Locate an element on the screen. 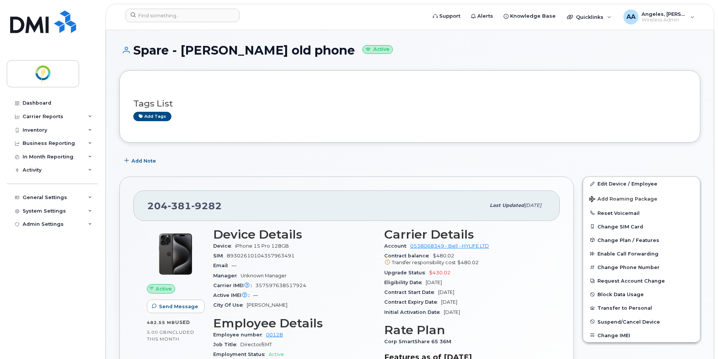 This screenshot has width=718, height=359. span: included this month is located at coordinates (171, 335).